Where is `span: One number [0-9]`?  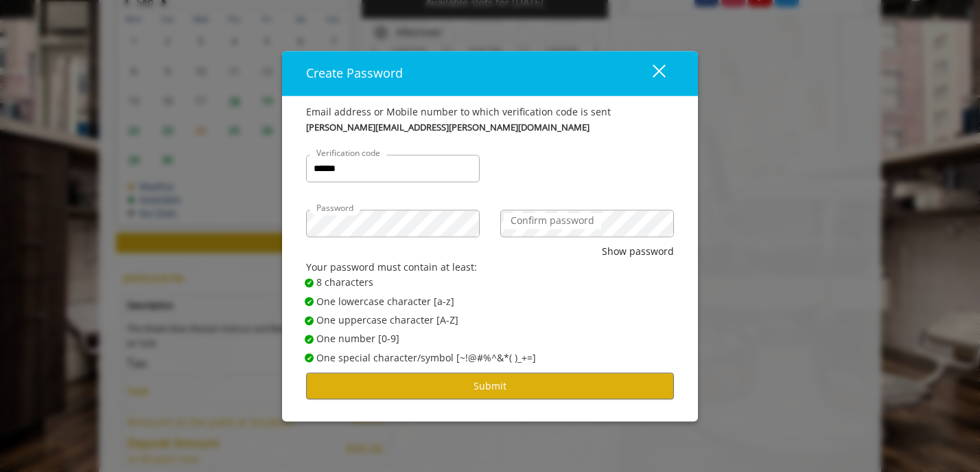 span: One number [0-9] is located at coordinates (358, 339).